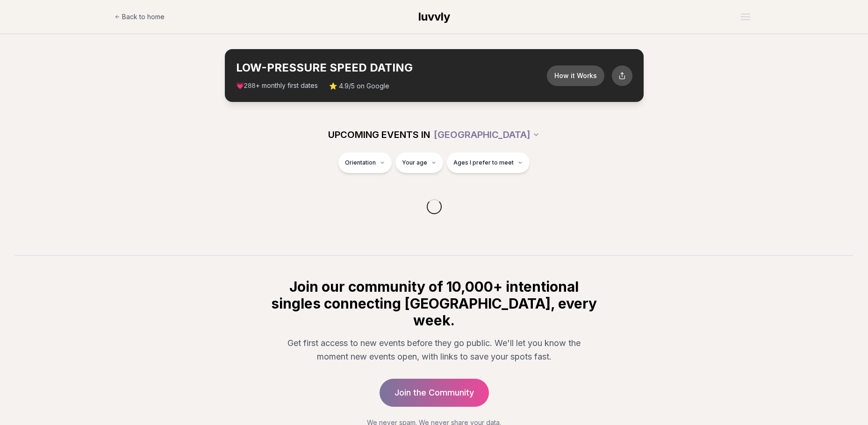 The width and height of the screenshot is (868, 425). Describe the element at coordinates (434, 393) in the screenshot. I see `a: Join the Community` at that location.